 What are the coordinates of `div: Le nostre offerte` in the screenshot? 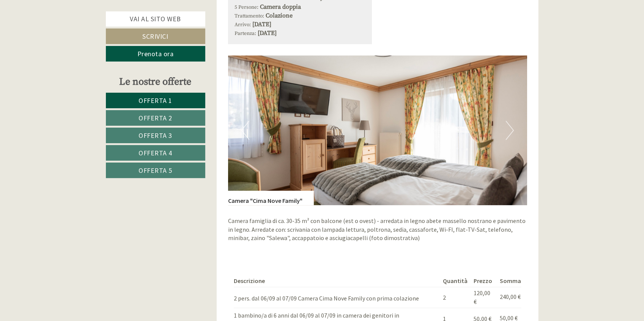 It's located at (155, 82).